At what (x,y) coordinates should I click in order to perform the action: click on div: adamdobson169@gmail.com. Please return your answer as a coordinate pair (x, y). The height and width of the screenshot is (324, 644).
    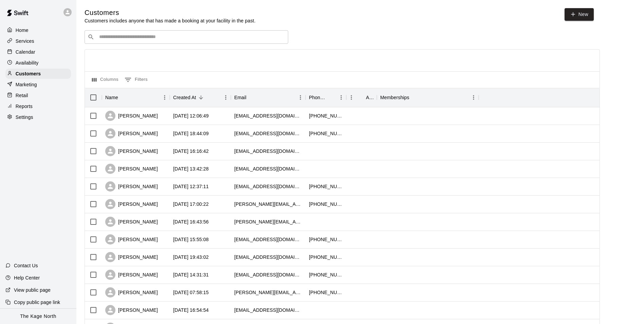
    Looking at the image, I should click on (268, 134).